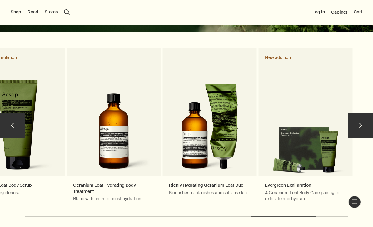 The height and width of the screenshot is (227, 373). I want to click on a: Cabinet, so click(340, 12).